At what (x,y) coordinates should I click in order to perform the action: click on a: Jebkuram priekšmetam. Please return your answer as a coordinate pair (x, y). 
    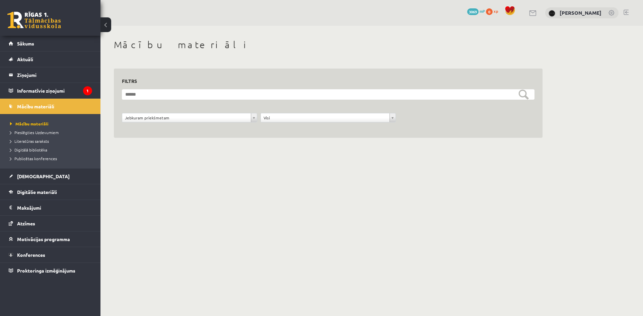
    Looking at the image, I should click on (190, 118).